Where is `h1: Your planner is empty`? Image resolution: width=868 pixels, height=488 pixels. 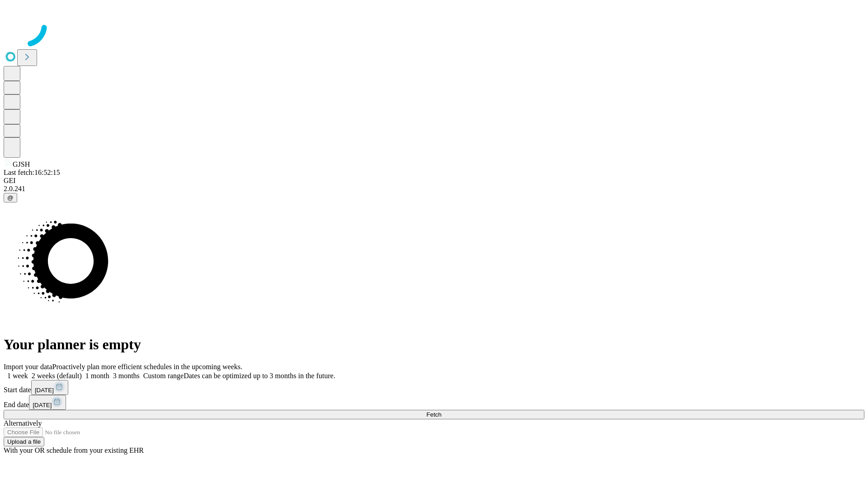
h1: Your planner is empty is located at coordinates (434, 344).